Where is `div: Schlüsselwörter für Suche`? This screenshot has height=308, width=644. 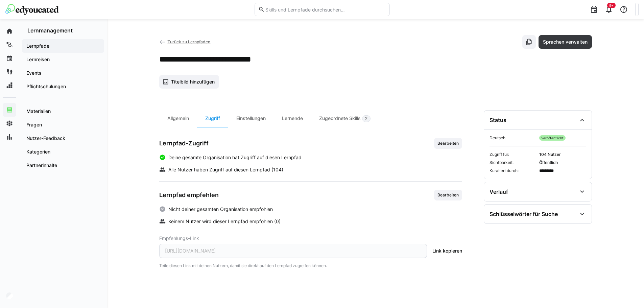 div: Schlüsselwörter für Suche is located at coordinates (524, 214).